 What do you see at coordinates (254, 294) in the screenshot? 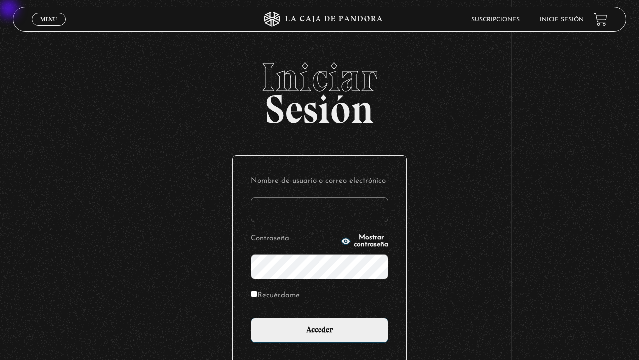
I see `input: Recuérdame` at bounding box center [254, 294].